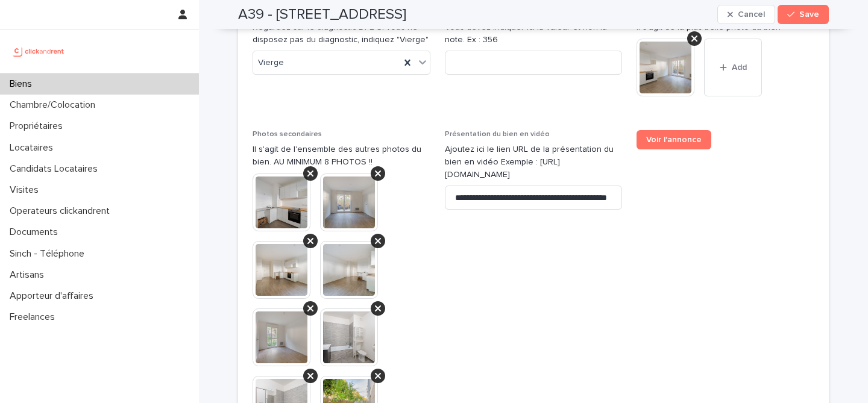  Describe the element at coordinates (50, 253) in the screenshot. I see `p: Sinch - Téléphone` at that location.